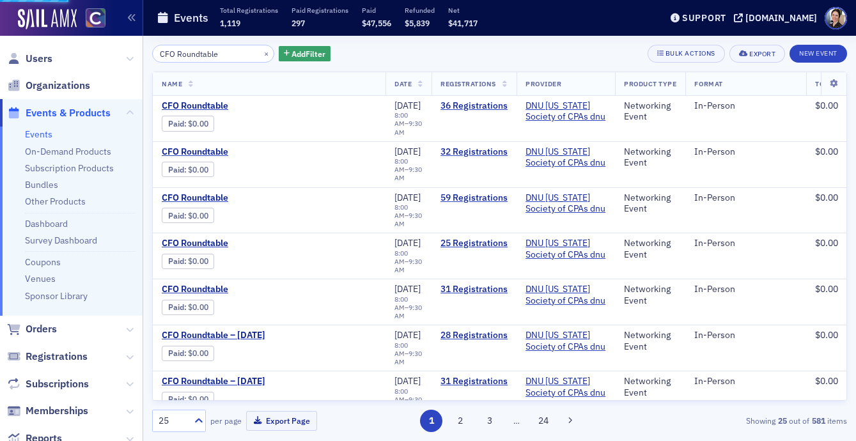 This screenshot has width=856, height=441. I want to click on span: CFO Roundtable – January 2020, so click(269, 382).